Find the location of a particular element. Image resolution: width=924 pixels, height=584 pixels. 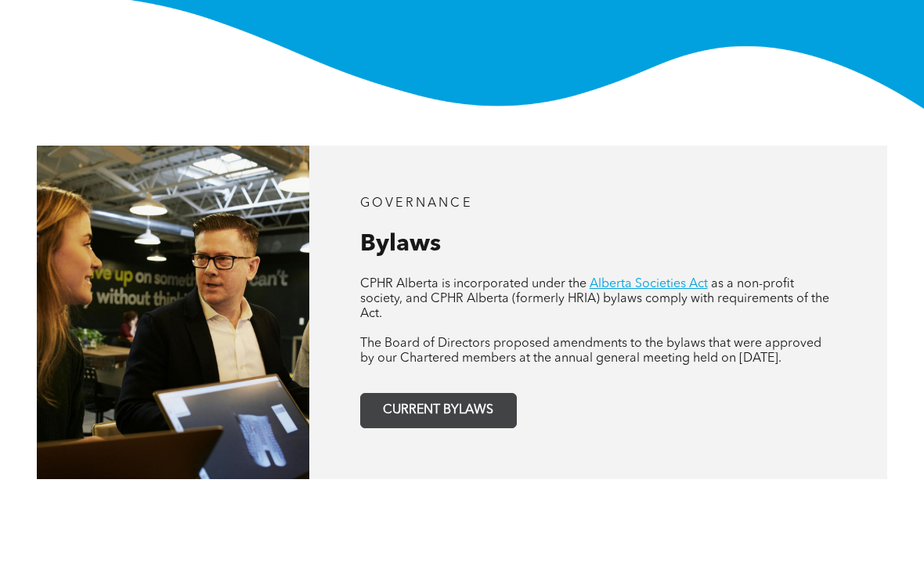

span: Bylaws is located at coordinates (400, 245).